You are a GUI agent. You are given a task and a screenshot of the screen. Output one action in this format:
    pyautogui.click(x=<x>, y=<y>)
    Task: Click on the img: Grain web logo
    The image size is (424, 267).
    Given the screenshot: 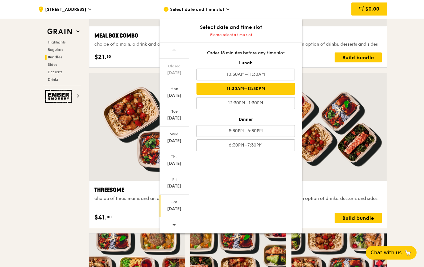 What is the action you would take?
    pyautogui.click(x=60, y=32)
    